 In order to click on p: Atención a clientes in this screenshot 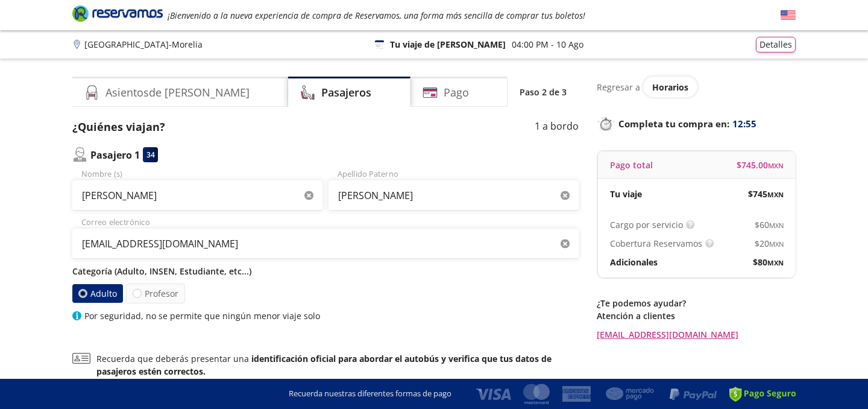, I will do `click(697, 316)`.